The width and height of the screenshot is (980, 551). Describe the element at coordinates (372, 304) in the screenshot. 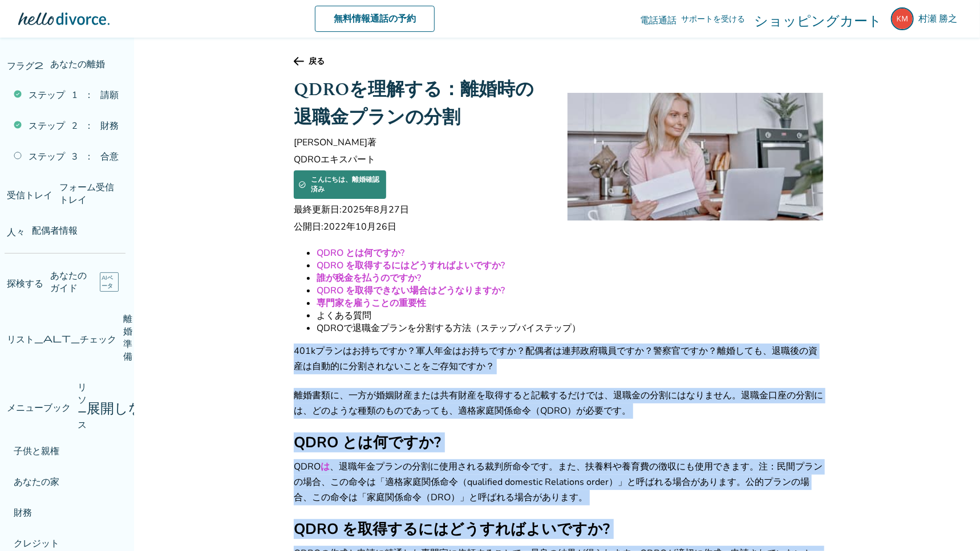

I see `a: 専門家を雇うことの重要性` at that location.